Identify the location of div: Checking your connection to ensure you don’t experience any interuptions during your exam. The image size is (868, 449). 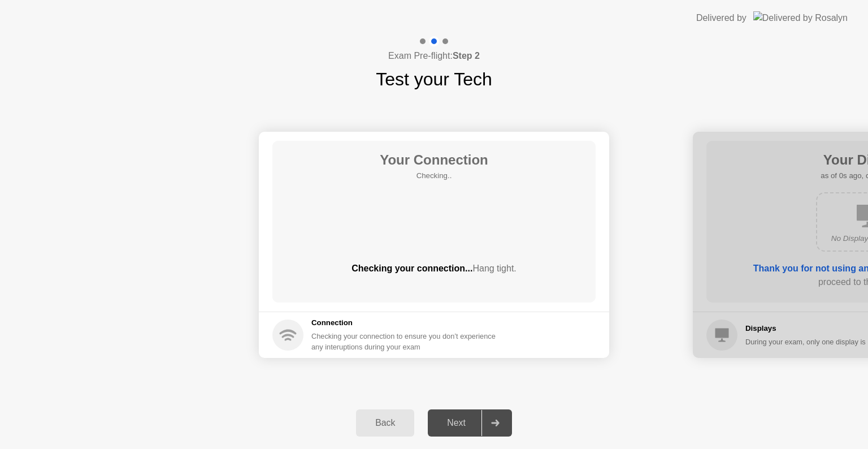
(407, 342).